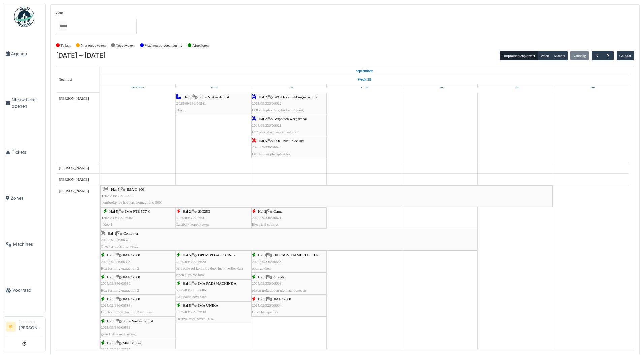 The width and height of the screenshot is (644, 355). I want to click on label: Zone, so click(59, 13).